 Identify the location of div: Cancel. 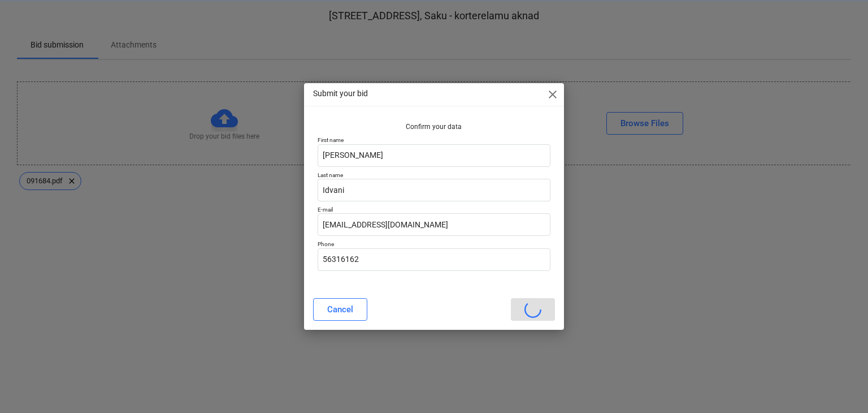
(340, 309).